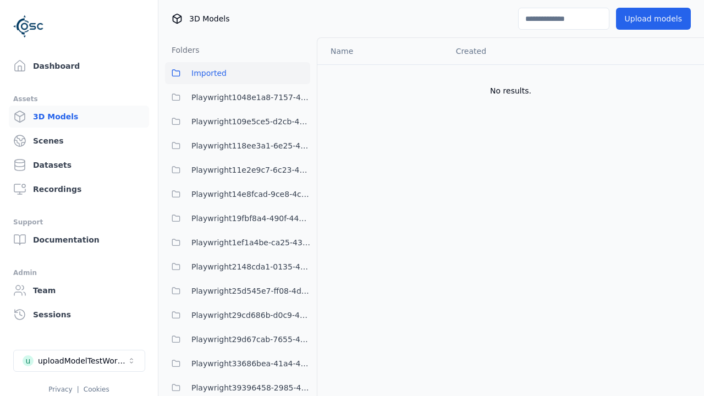 The height and width of the screenshot is (396, 704). I want to click on span: Imported, so click(209, 73).